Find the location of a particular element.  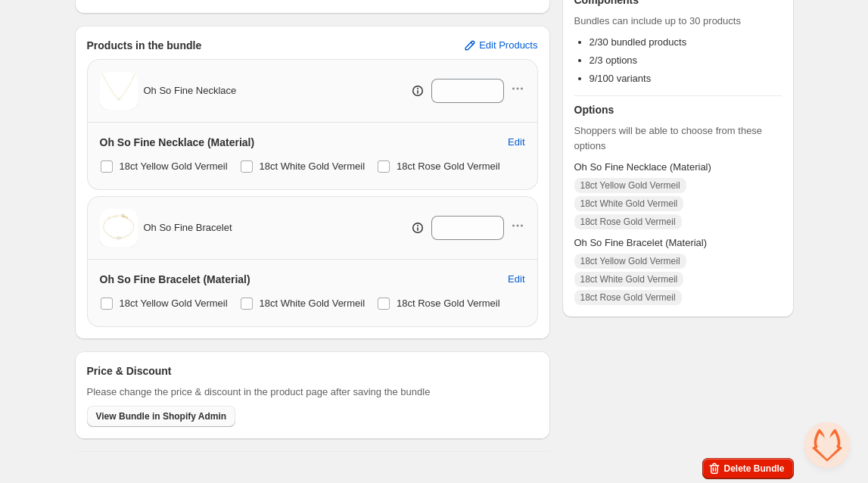

span: 2/30 bundled products is located at coordinates (638, 41).